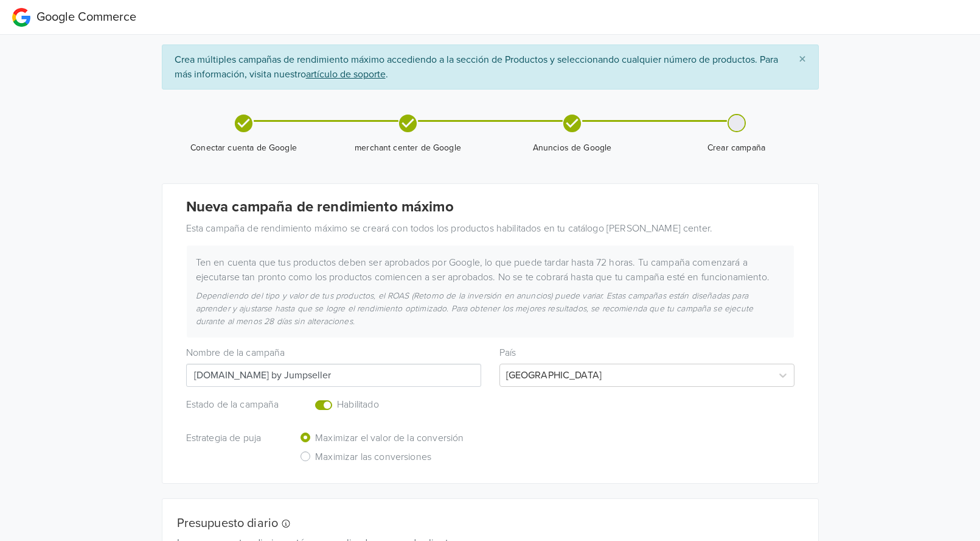  What do you see at coordinates (491, 207) in the screenshot?
I see `h4: Nueva campaña de rendimiento máximo` at bounding box center [491, 207].